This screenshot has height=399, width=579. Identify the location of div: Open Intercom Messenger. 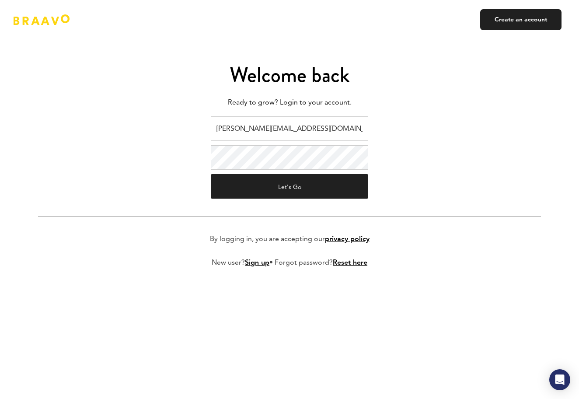
(559, 379).